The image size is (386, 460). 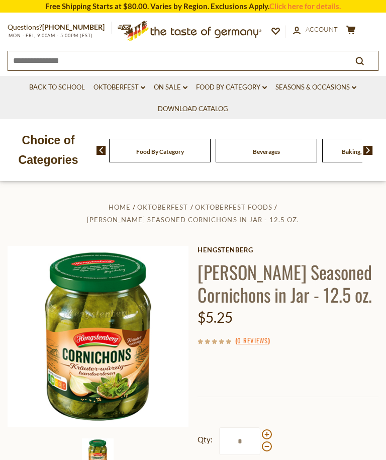 I want to click on a: Home, so click(x=120, y=207).